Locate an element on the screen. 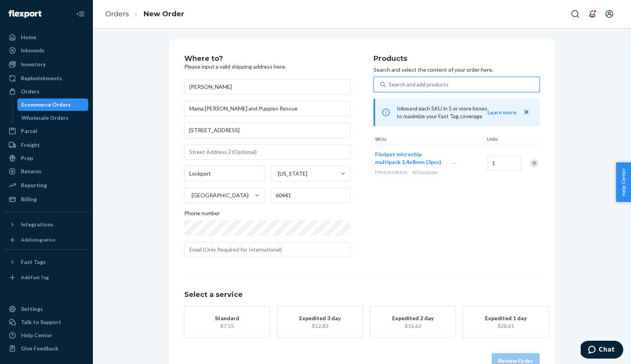  input: Quantity is located at coordinates (504, 162).